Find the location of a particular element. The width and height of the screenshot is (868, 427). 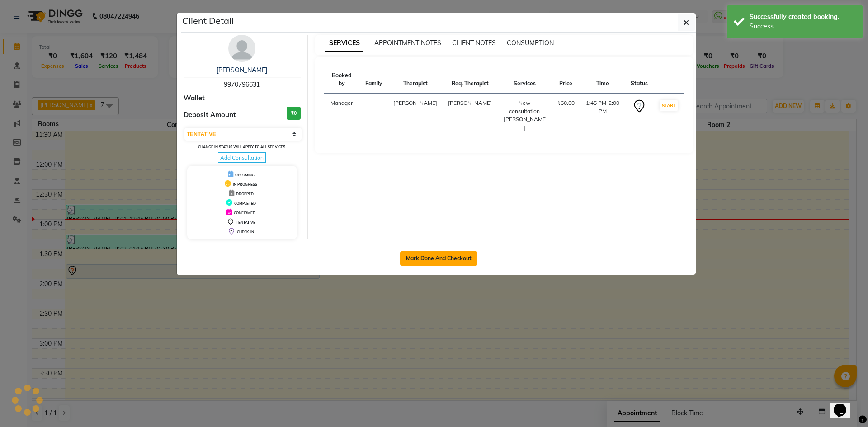

th: Booked by is located at coordinates (342, 80).